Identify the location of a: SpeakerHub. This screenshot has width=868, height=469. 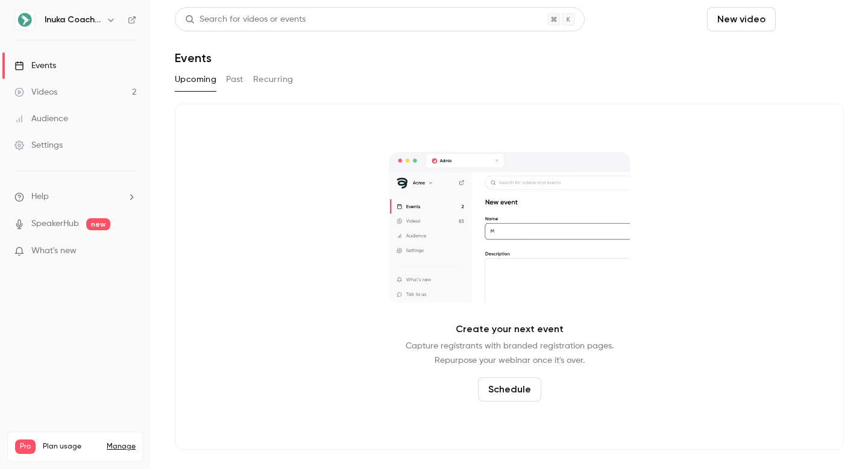
(55, 224).